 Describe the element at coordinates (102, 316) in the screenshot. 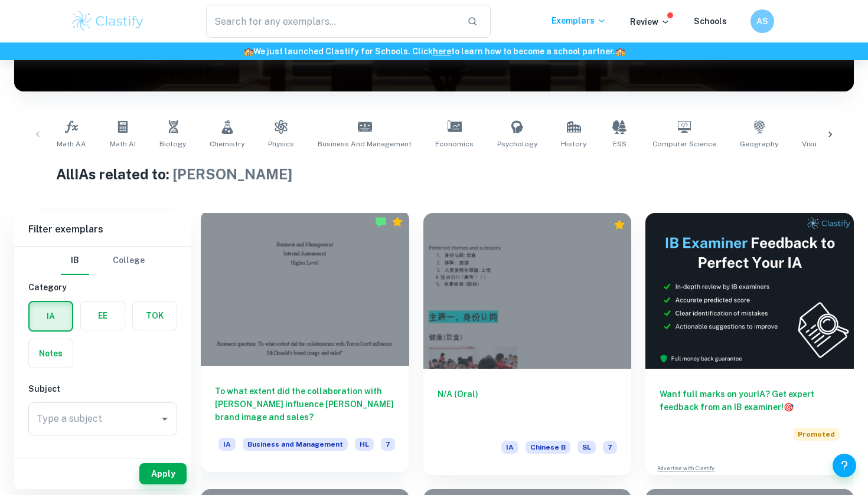

I see `button: EE` at that location.